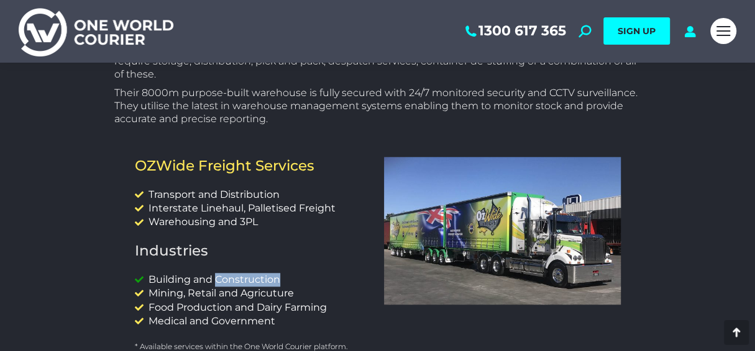 This screenshot has width=755, height=351. What do you see at coordinates (502, 231) in the screenshot?
I see `img: OZWide freight serviced. B-Double truck parked. One World Courier Freight Partner.` at bounding box center [502, 231].